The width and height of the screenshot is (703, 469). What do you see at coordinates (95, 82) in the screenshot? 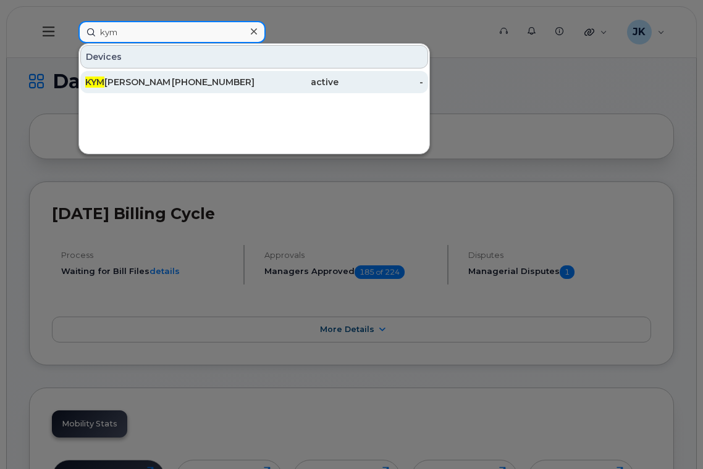
I see `span: KYM` at bounding box center [95, 82].